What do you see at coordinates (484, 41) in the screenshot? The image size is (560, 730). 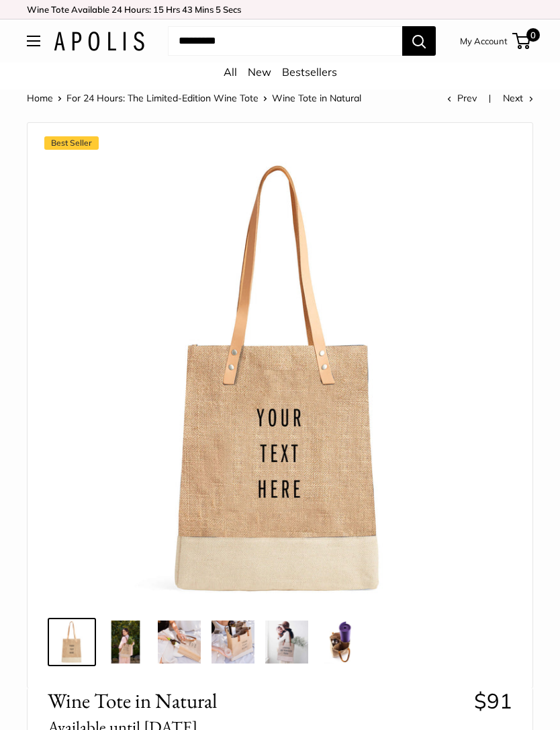 I see `a: My Account` at bounding box center [484, 41].